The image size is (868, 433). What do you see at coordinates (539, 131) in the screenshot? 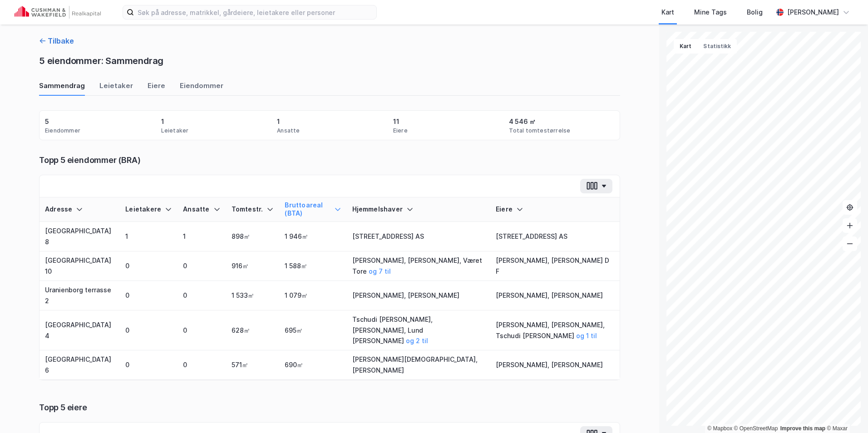
I see `div: Total tomtestørrelse` at bounding box center [539, 131].